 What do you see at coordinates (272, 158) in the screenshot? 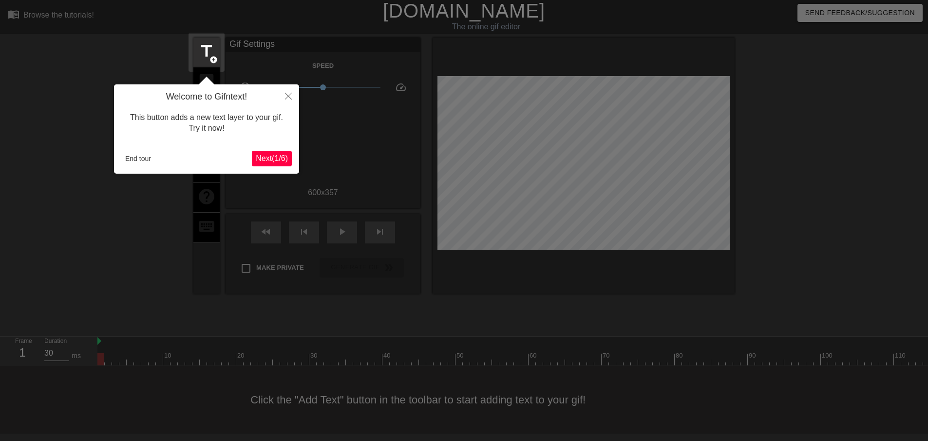
I see `button: Next` at bounding box center [272, 158].